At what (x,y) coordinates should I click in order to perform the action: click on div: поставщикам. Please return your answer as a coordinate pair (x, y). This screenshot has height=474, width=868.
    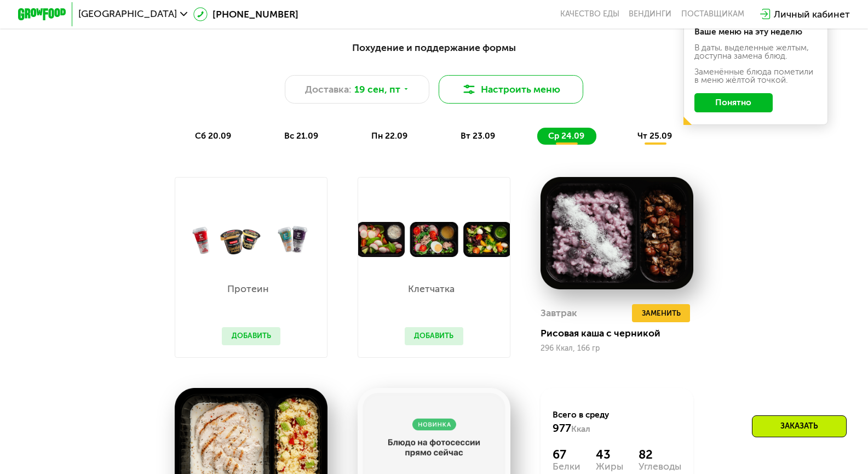
    Looking at the image, I should click on (712, 14).